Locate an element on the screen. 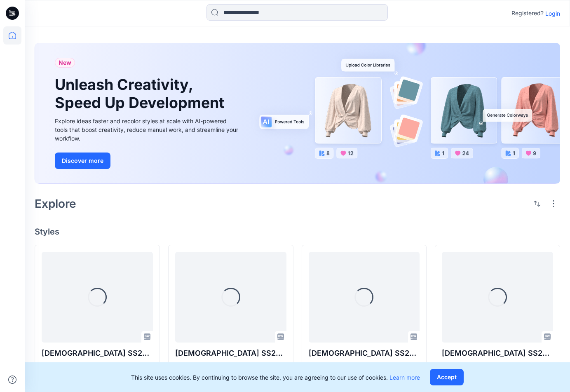 This screenshot has height=392, width=570. h2: Explore is located at coordinates (55, 204).